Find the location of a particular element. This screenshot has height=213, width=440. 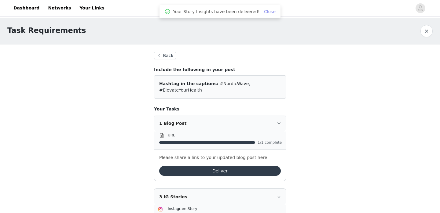

span: Instagram Story is located at coordinates (182, 209).